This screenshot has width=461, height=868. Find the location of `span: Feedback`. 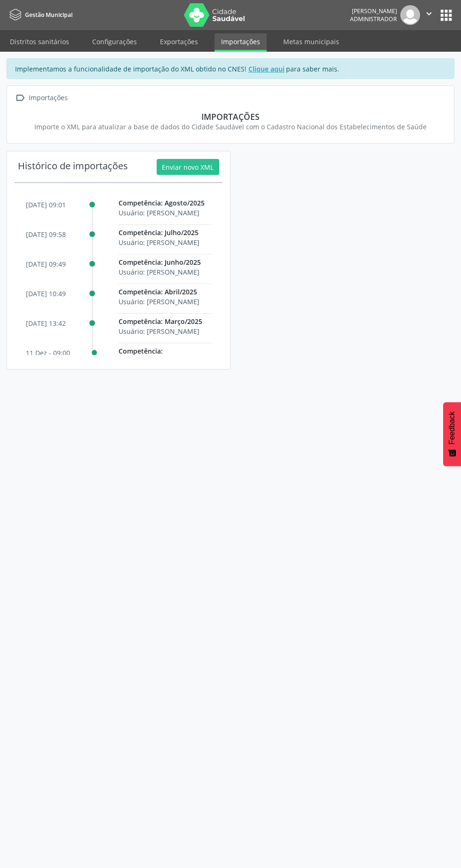

span: Feedback is located at coordinates (451, 428).